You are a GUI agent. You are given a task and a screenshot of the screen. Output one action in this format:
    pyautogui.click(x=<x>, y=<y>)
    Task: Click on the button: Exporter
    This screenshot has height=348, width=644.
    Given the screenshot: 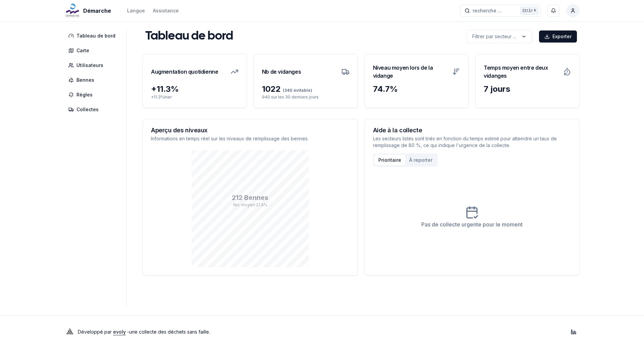 What is the action you would take?
    pyautogui.click(x=558, y=36)
    